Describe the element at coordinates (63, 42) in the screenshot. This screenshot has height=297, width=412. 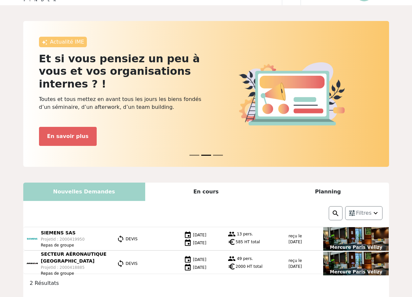
I see `div: Actualité IME` at that location.